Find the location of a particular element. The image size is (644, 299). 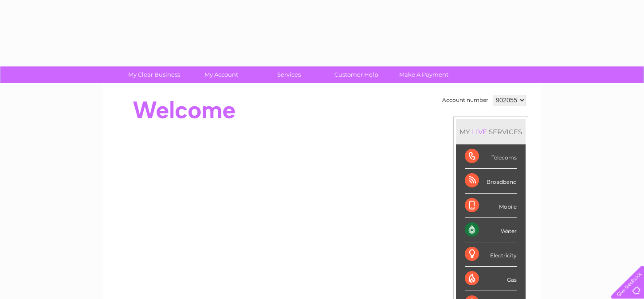

div: Gas is located at coordinates (491, 279).